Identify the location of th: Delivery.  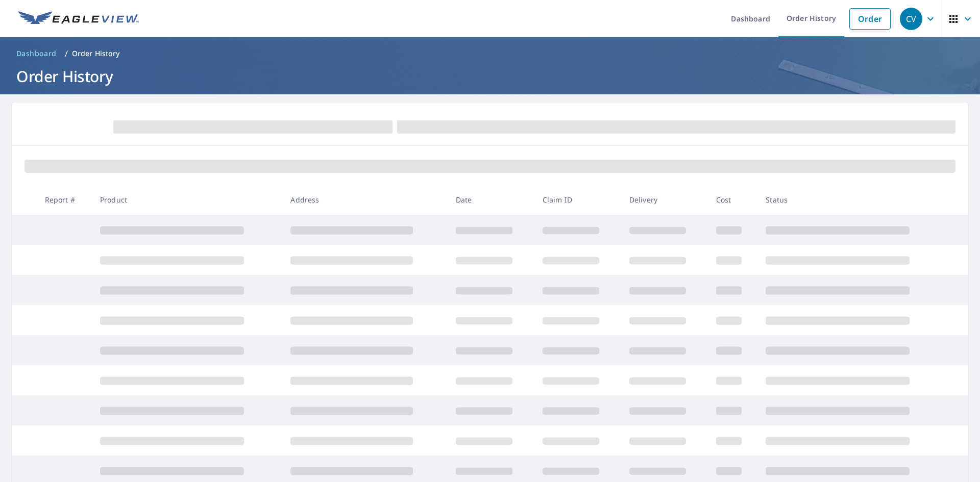
(665, 199).